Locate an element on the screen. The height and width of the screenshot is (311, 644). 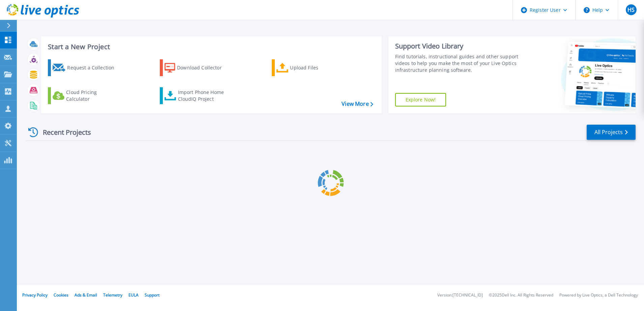
a: View More is located at coordinates (357, 104).